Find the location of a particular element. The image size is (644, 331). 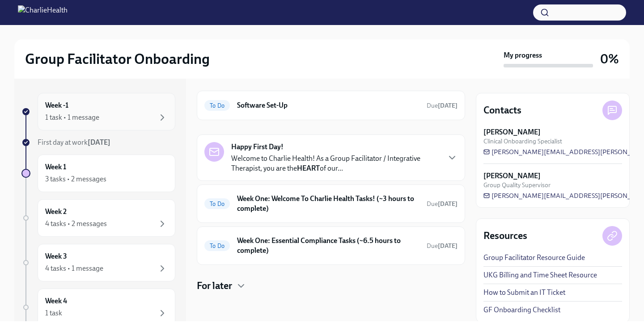

a: How to Submit an IT Ticket is located at coordinates (524, 292).